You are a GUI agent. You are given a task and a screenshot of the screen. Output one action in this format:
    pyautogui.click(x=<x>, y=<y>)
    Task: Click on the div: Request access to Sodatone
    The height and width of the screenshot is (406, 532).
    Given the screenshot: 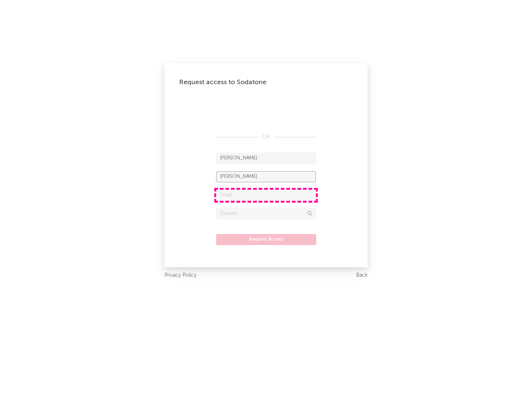 What is the action you would take?
    pyautogui.click(x=266, y=82)
    